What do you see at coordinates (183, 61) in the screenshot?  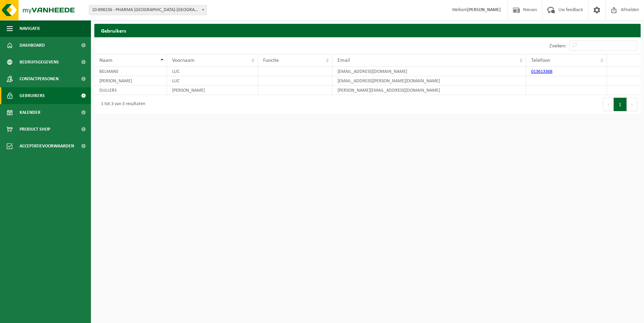 I see `span: Voornaam` at bounding box center [183, 61].